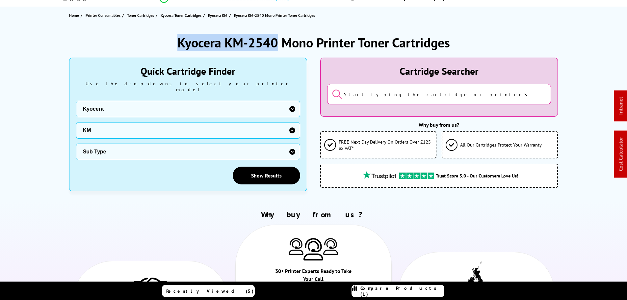 Image resolution: width=627 pixels, height=300 pixels. I want to click on span: Recently Viewed (5), so click(210, 291).